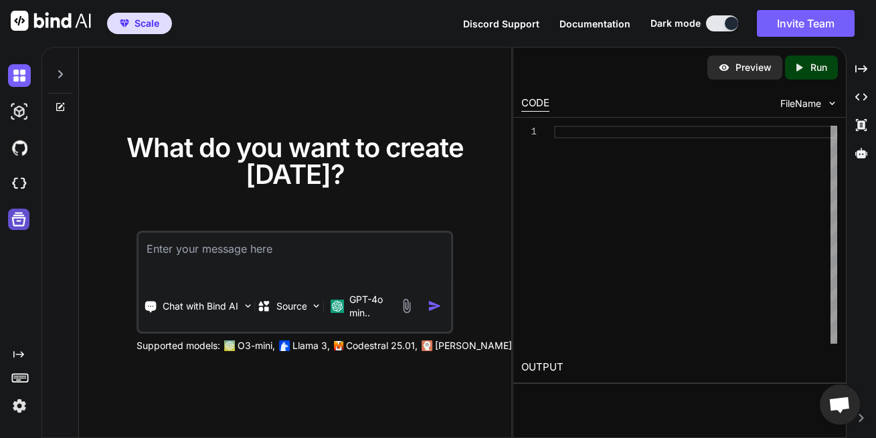  I want to click on span: Discord Support, so click(501, 23).